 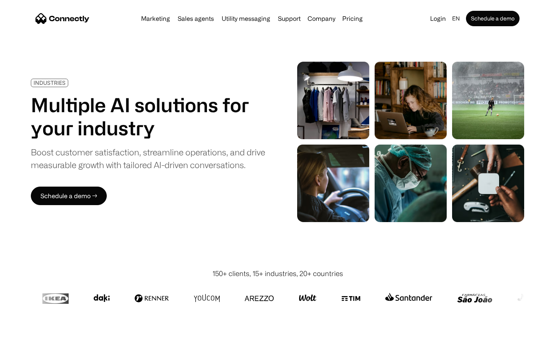 I want to click on ul: Language list, so click(x=31, y=339).